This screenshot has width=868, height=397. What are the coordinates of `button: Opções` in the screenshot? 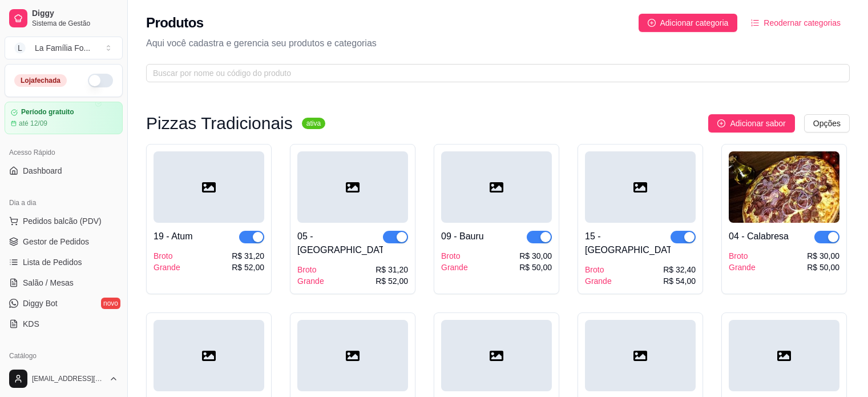 It's located at (826, 124).